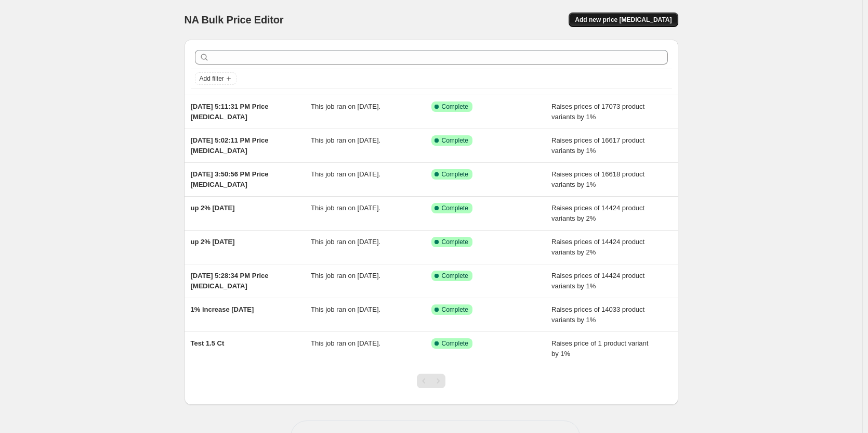  Describe the element at coordinates (598, 179) in the screenshot. I see `span: Raises prices of 16618 product variants by 1%` at that location.